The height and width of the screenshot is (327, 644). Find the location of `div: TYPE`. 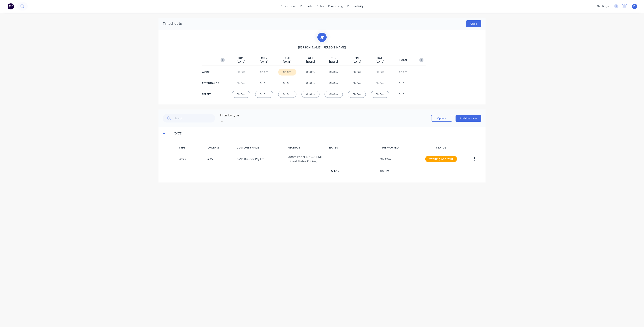

div: TYPE is located at coordinates (192, 148).